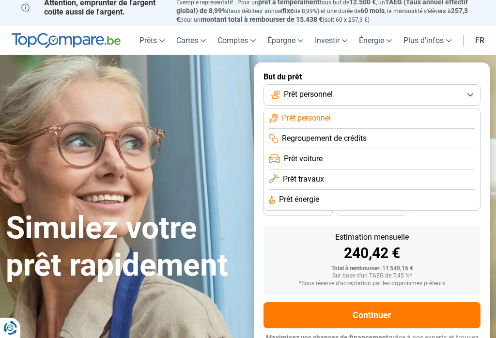  I want to click on a: Épargne, so click(285, 40).